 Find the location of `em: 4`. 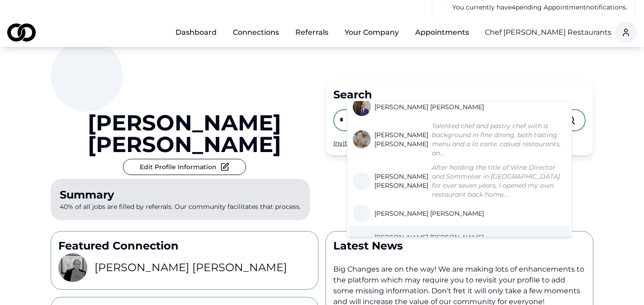

em: 4 is located at coordinates (513, 7).